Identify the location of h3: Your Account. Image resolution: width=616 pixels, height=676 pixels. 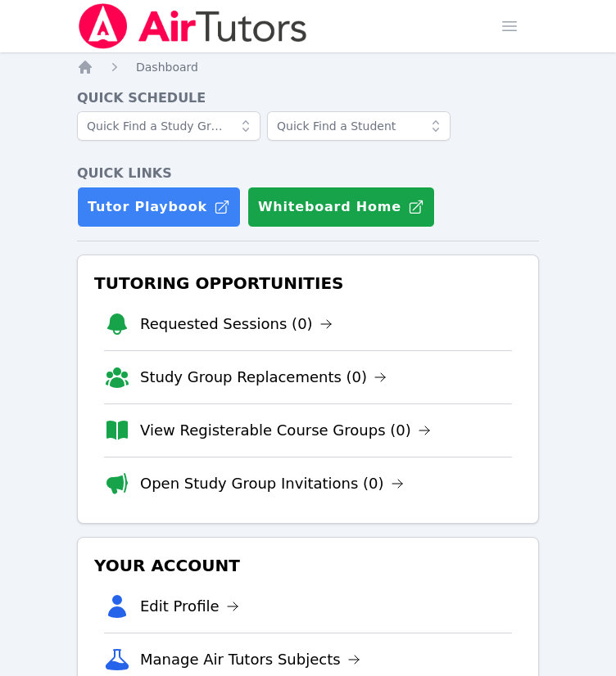
(308, 566).